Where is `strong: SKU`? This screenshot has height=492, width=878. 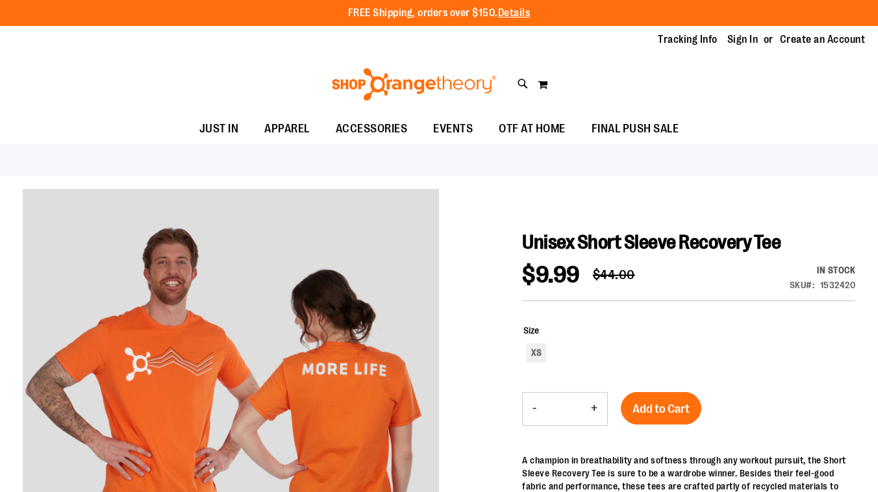
strong: SKU is located at coordinates (802, 285).